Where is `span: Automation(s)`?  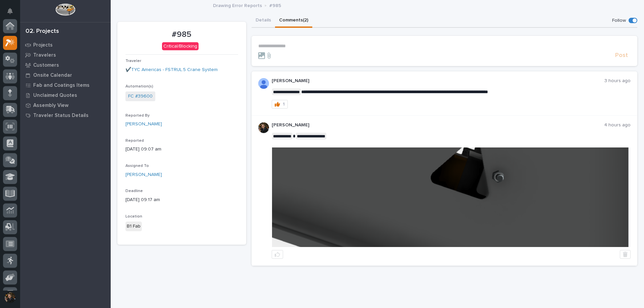 span: Automation(s) is located at coordinates (139, 86).